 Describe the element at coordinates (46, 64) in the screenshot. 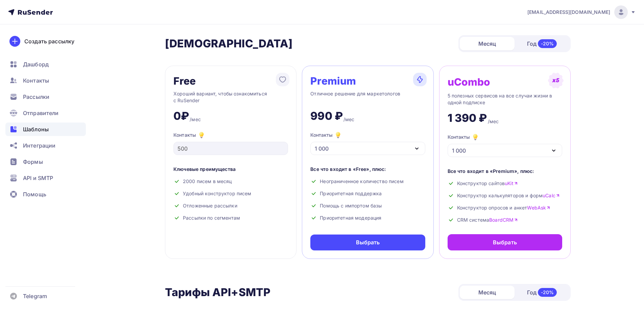

I see `a: Дашборд` at that location.